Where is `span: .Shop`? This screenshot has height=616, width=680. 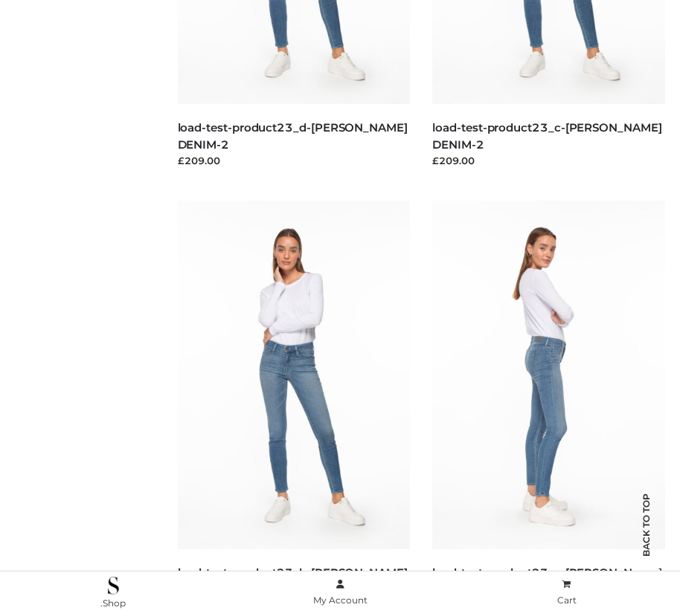
span: .Shop is located at coordinates (113, 603).